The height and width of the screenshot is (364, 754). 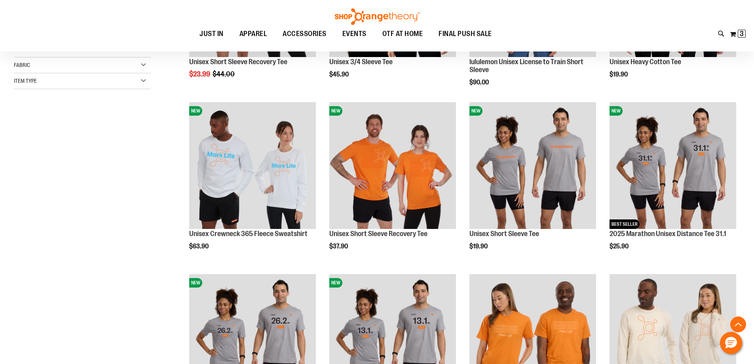 I want to click on img: Unisex Crewneck 365 Fleece Sweatshirt, so click(x=252, y=165).